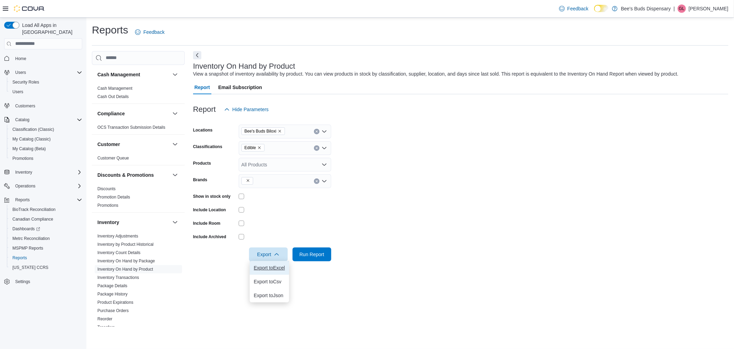  What do you see at coordinates (47, 106) in the screenshot?
I see `span: Customers` at bounding box center [47, 106].